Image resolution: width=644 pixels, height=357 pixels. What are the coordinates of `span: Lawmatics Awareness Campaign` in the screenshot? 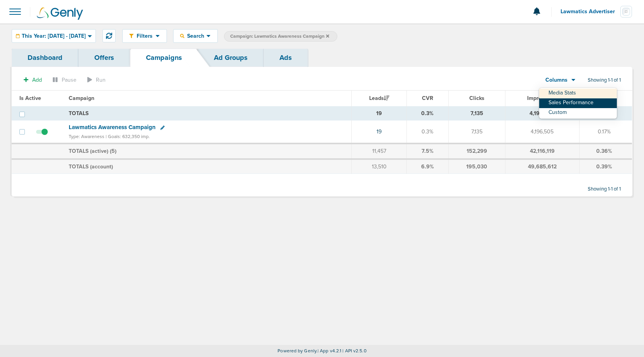 It's located at (113, 127).